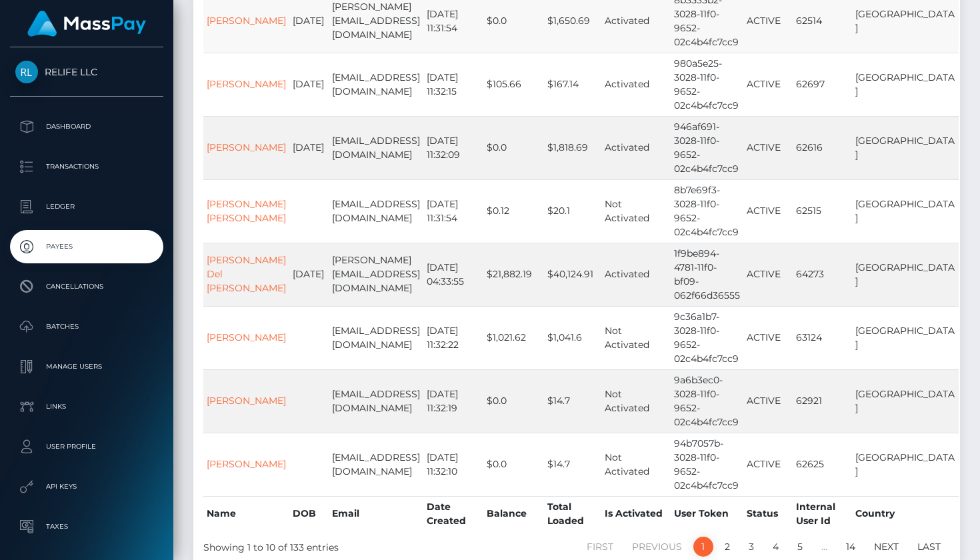 The height and width of the screenshot is (560, 980). Describe the element at coordinates (87, 126) in the screenshot. I see `p: Dashboard` at that location.